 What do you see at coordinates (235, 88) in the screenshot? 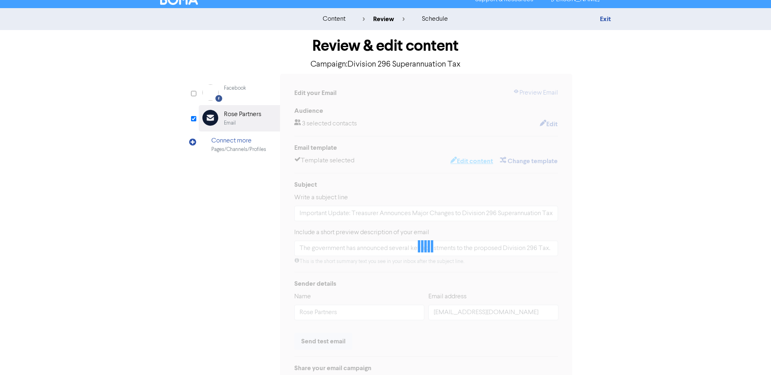
I see `div: Facebook` at bounding box center [235, 88].